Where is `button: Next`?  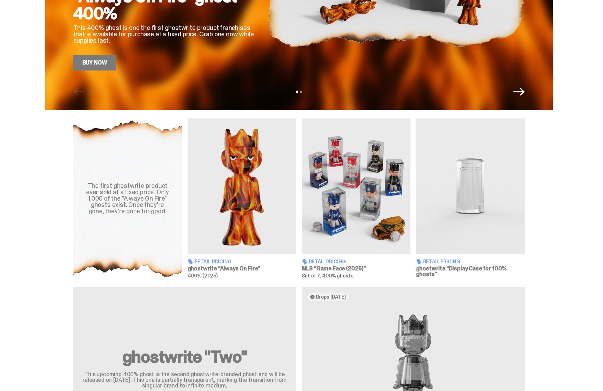
button: Next is located at coordinates (519, 92).